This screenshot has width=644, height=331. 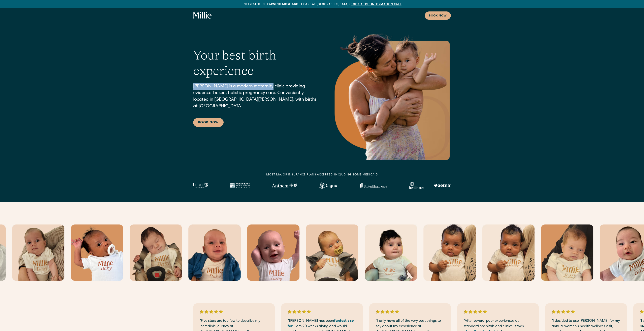 I want to click on img: Healthnet logo, so click(x=416, y=185).